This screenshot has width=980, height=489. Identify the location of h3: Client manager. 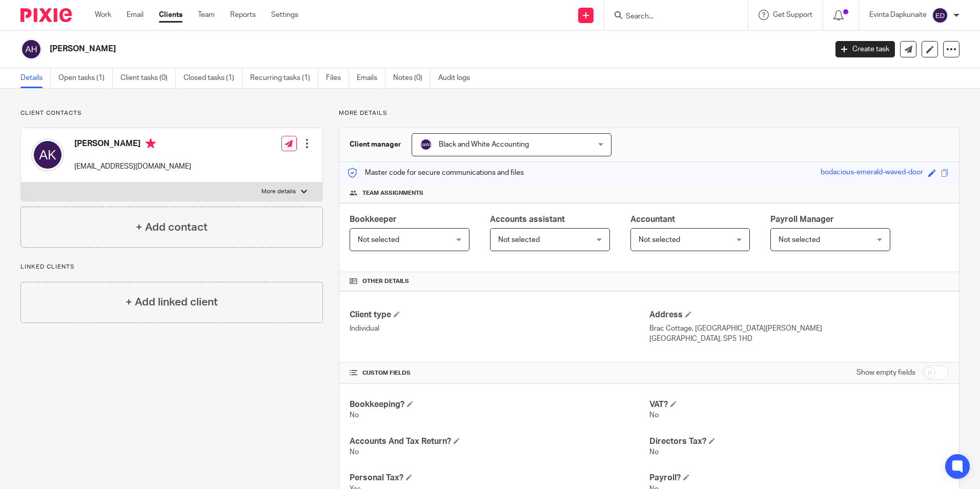
(375, 145).